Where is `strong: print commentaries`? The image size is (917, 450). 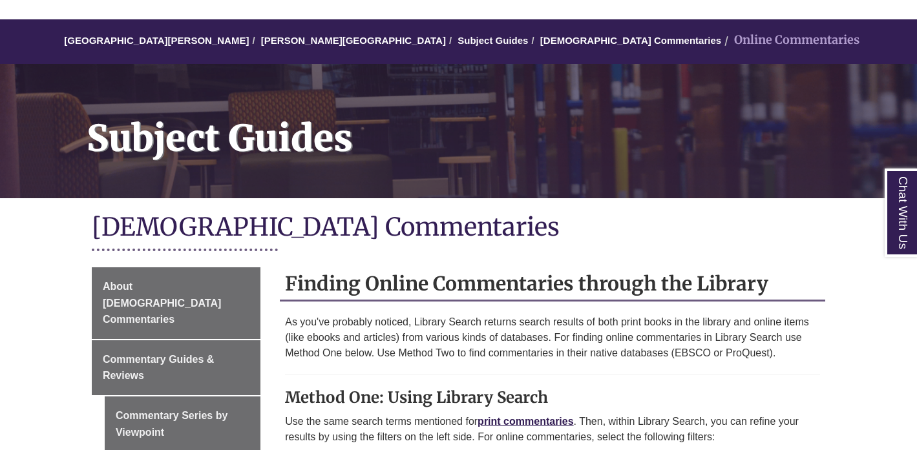
strong: print commentaries is located at coordinates (525, 421).